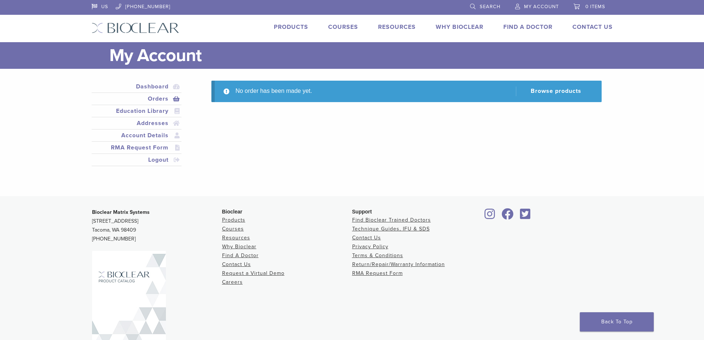  What do you see at coordinates (361, 55) in the screenshot?
I see `h1: My Account` at bounding box center [361, 55].